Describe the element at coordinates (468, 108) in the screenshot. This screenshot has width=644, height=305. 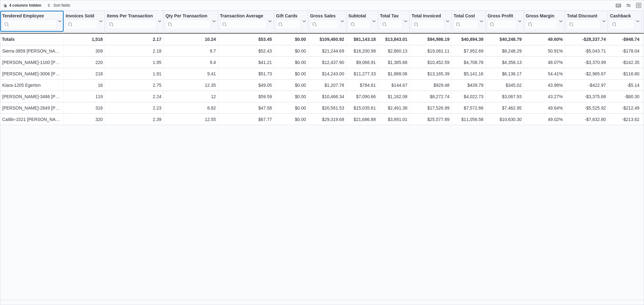
I see `div: $7,572.66` at that location.